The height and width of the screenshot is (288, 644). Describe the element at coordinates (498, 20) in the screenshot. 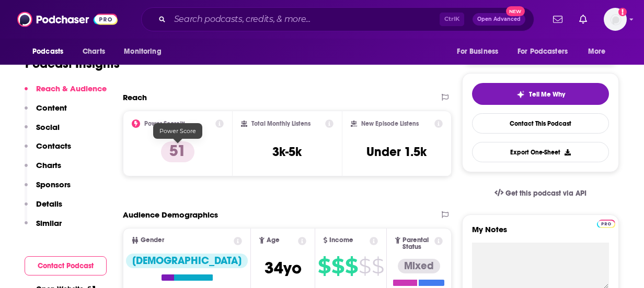

I see `button: Open AdvancedNew` at that location.